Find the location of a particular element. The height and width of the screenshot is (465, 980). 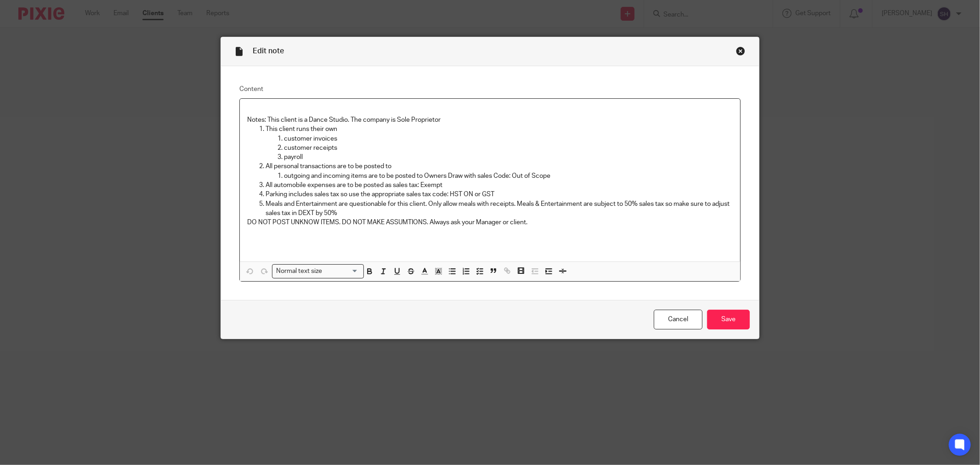

span: Normal text size is located at coordinates (299, 271).